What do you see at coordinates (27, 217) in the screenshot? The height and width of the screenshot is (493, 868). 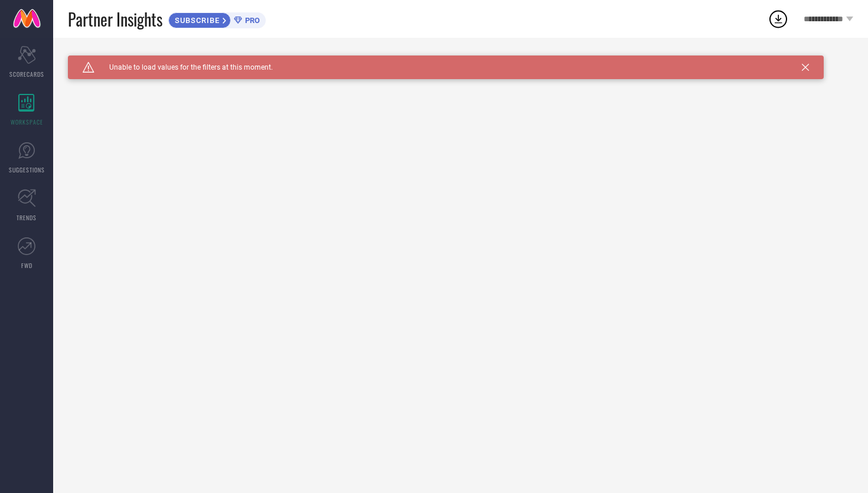 I see `span: TRENDS` at bounding box center [27, 217].